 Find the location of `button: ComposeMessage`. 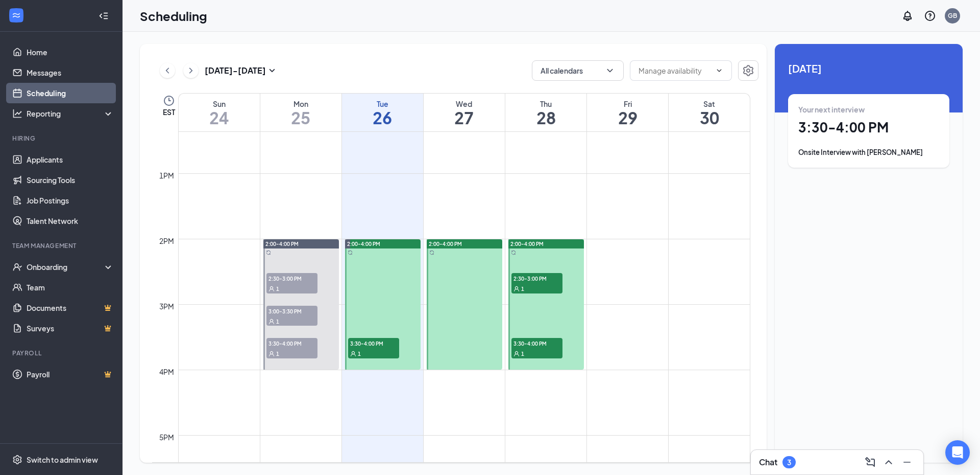

button: ComposeMessage is located at coordinates (871, 462).